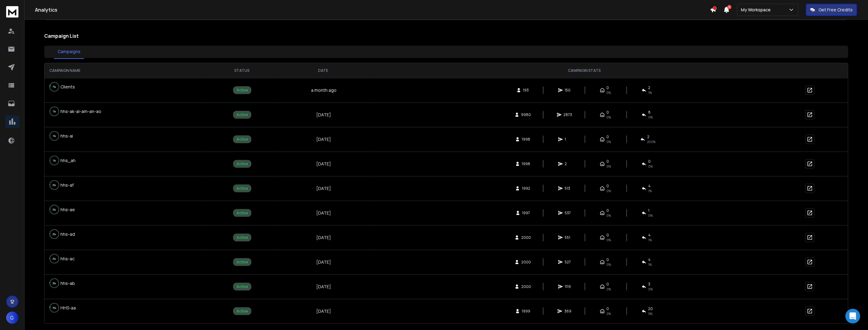 The width and height of the screenshot is (868, 330). Describe the element at coordinates (69, 52) in the screenshot. I see `button: Campaigns` at that location.